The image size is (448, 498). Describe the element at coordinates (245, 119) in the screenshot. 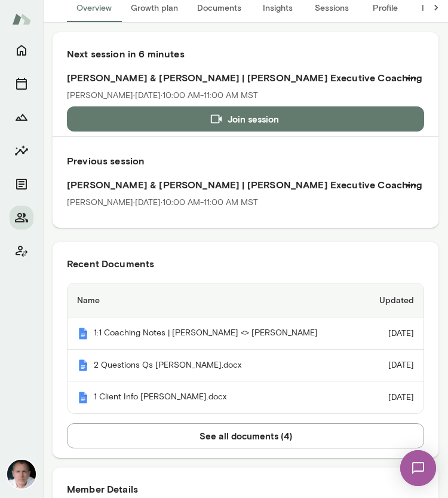

I see `button: Join session` at that location.